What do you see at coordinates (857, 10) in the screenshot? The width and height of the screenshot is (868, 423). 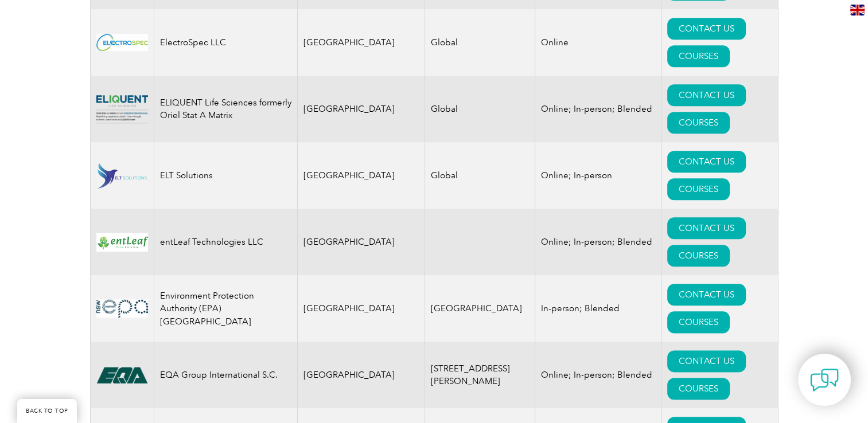 I see `img: en` at bounding box center [857, 10].